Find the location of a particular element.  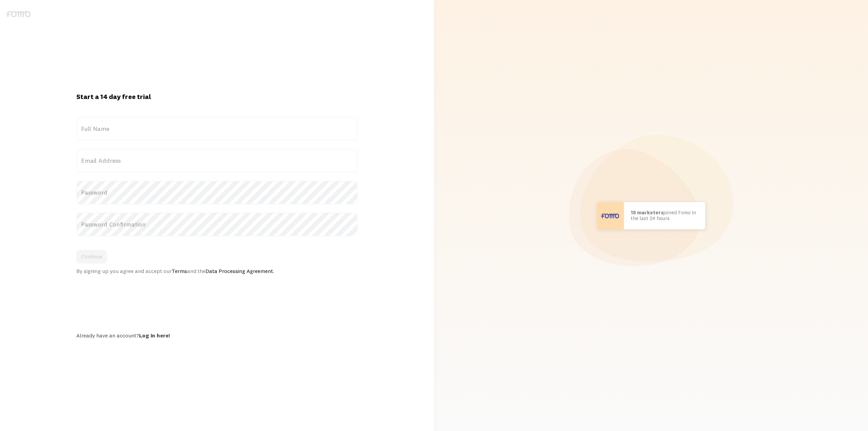

img: User avatar is located at coordinates (610, 216).